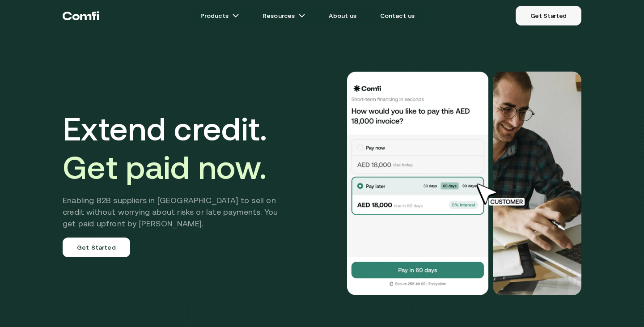 The height and width of the screenshot is (327, 644). I want to click on a: Contact us, so click(398, 16).